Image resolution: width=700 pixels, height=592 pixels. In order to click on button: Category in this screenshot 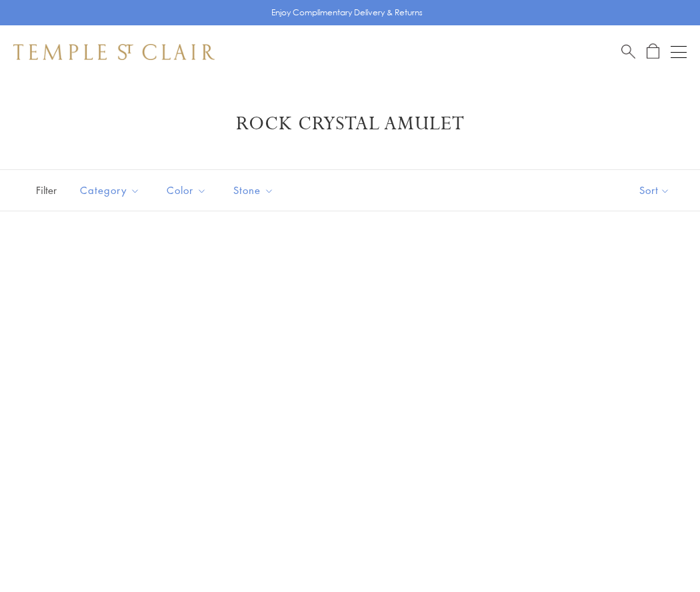, I will do `click(110, 190)`.